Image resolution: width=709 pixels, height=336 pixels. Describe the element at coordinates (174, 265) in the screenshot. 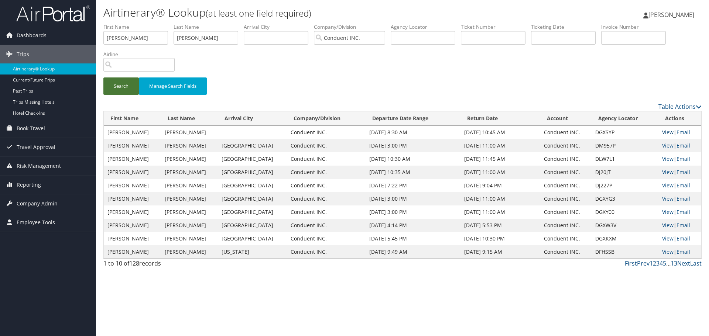

I see `div: 1 to 10 of records` at that location.